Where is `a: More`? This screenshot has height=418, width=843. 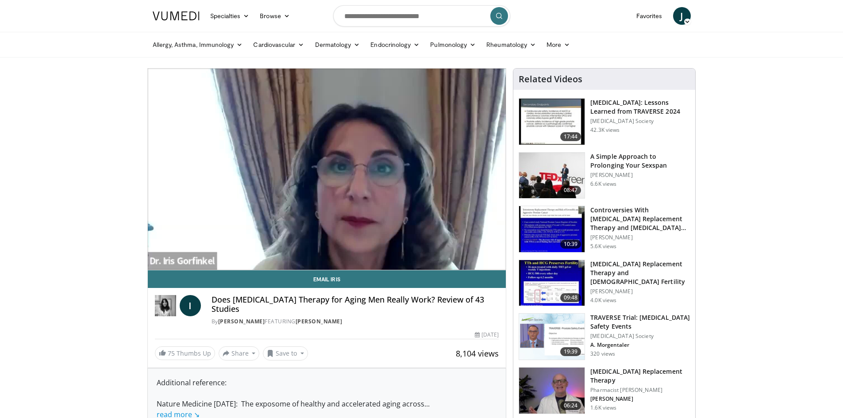 a: More is located at coordinates (558, 45).